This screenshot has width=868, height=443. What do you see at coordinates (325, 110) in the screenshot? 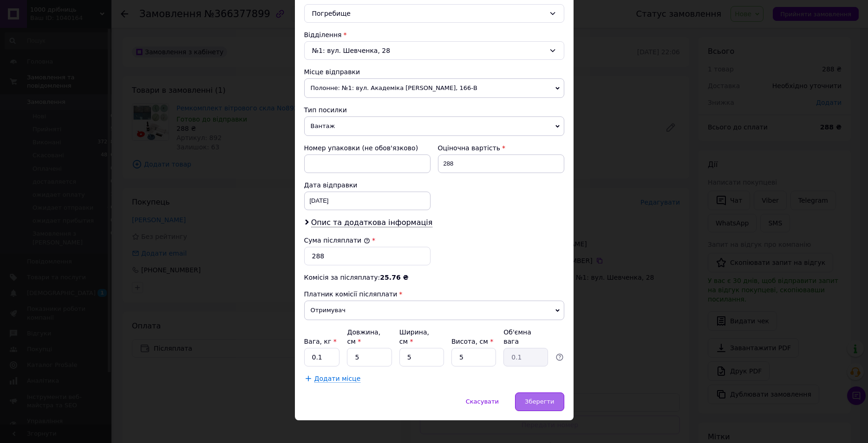
I see `span: Тип посилки` at bounding box center [325, 110].